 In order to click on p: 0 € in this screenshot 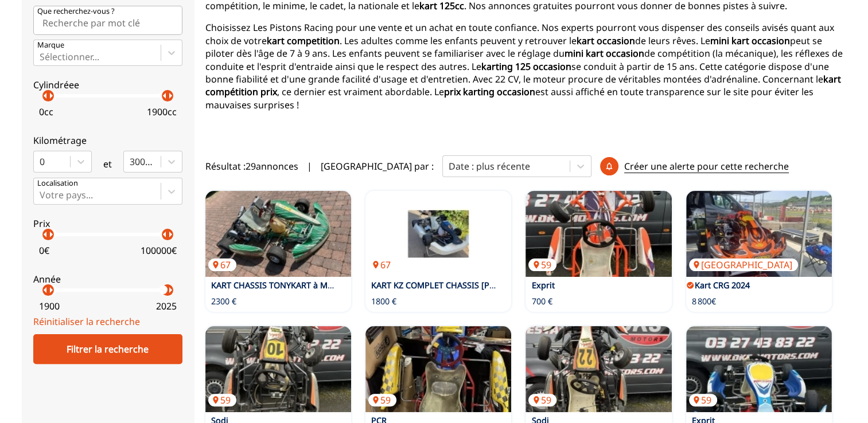, I will do `click(44, 251)`.